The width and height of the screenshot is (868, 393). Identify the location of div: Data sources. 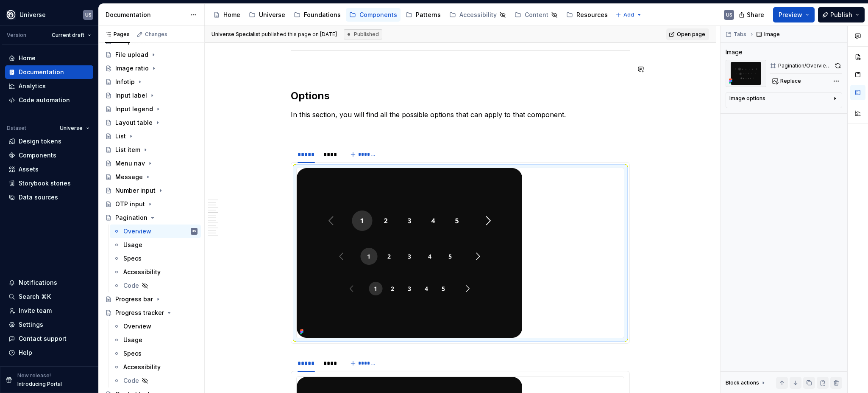
(38, 198).